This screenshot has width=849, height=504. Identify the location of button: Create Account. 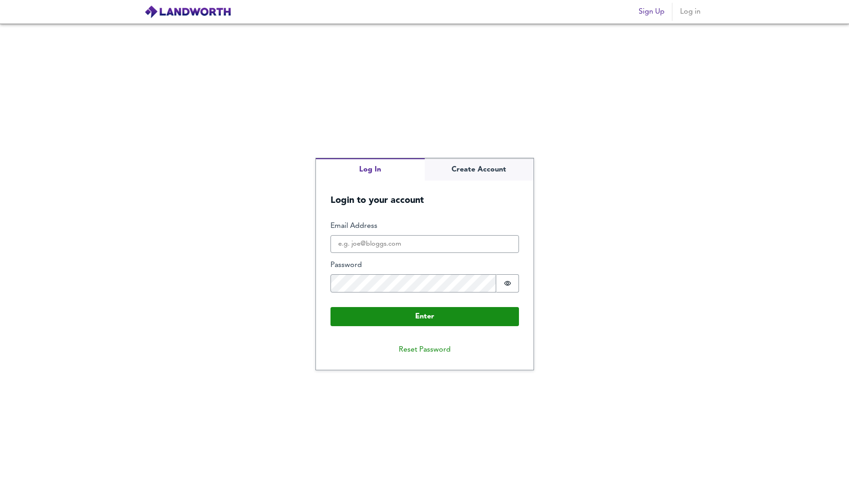
(479, 169).